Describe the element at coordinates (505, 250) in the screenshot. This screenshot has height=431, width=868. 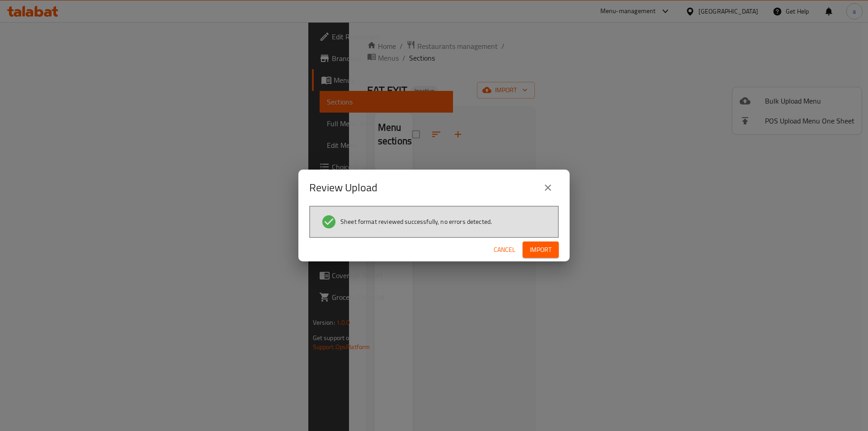
I see `span: Cancel` at that location.